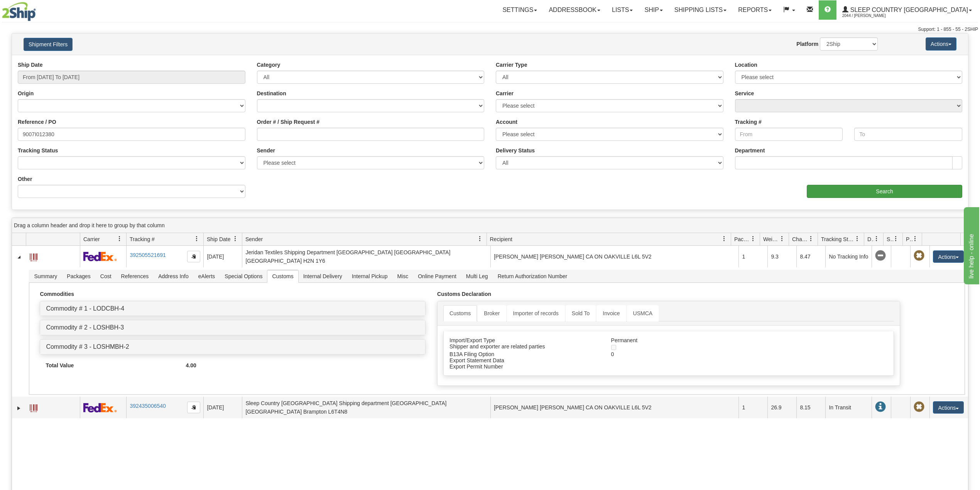 This screenshot has width=980, height=490. Describe the element at coordinates (881, 256) in the screenshot. I see `span: No Tracking Info` at that location.